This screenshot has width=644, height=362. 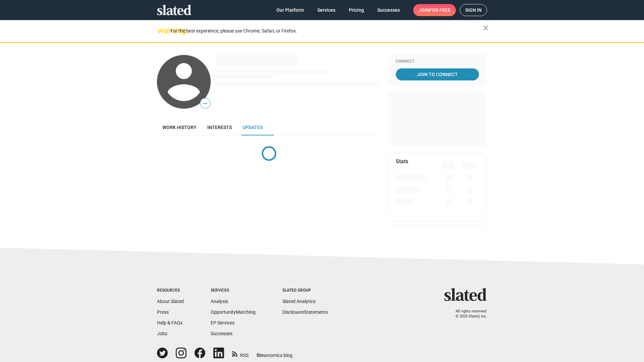 What do you see at coordinates (434, 10) in the screenshot?
I see `a: Joinfor free` at bounding box center [434, 10].